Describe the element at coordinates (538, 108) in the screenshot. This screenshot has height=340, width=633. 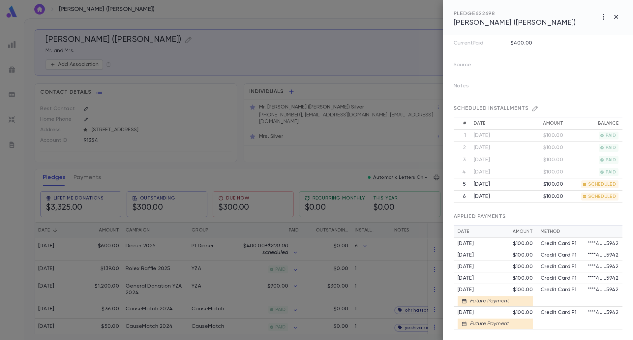
I see `div: SCHEDULED INSTALLMENTS` at that location.